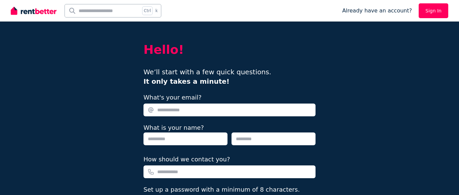 The height and width of the screenshot is (195, 459). Describe the element at coordinates (172, 97) in the screenshot. I see `label: What's your email?` at that location.